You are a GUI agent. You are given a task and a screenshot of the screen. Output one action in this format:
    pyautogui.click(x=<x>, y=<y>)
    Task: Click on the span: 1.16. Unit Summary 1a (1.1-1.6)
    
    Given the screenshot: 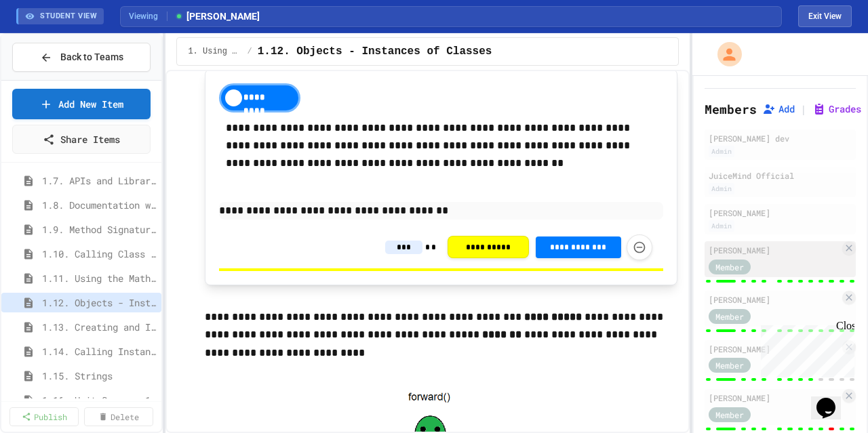 What is the action you would take?
    pyautogui.click(x=99, y=400)
    